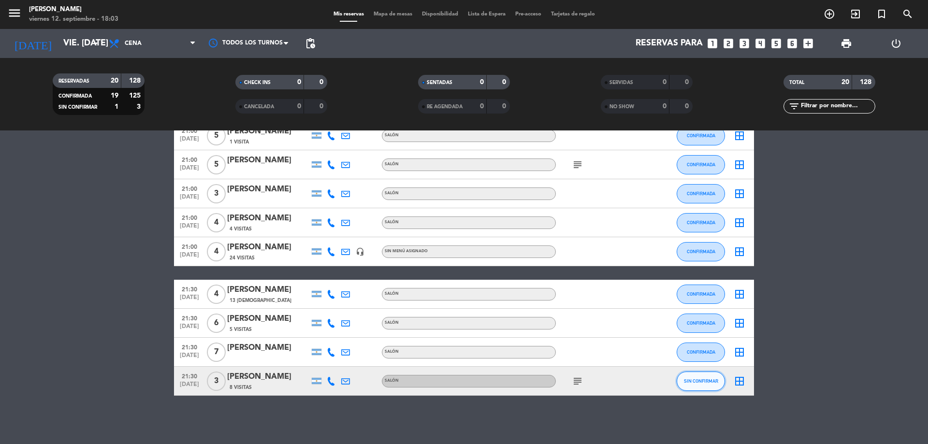 Image resolution: width=928 pixels, height=444 pixels. I want to click on button: menu, so click(14, 14).